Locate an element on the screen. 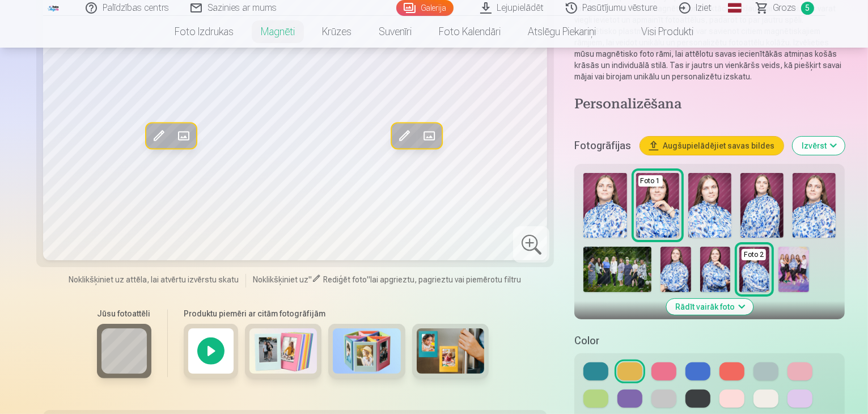  h5: Color is located at coordinates (710, 341).